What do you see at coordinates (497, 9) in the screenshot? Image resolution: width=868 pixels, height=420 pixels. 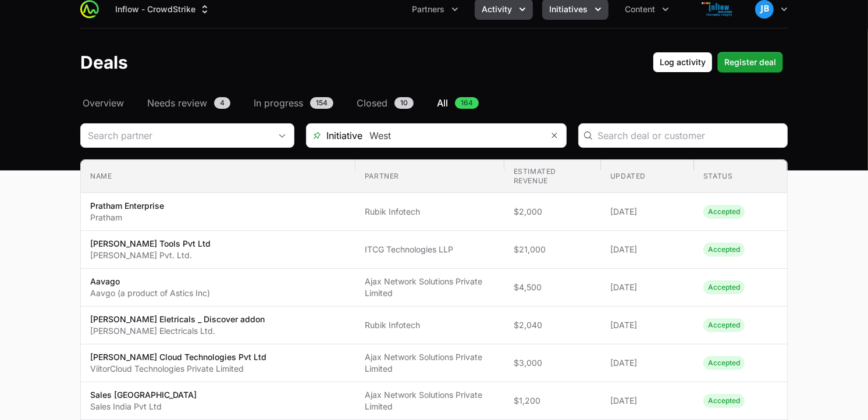 I see `span: Activity` at bounding box center [497, 9].